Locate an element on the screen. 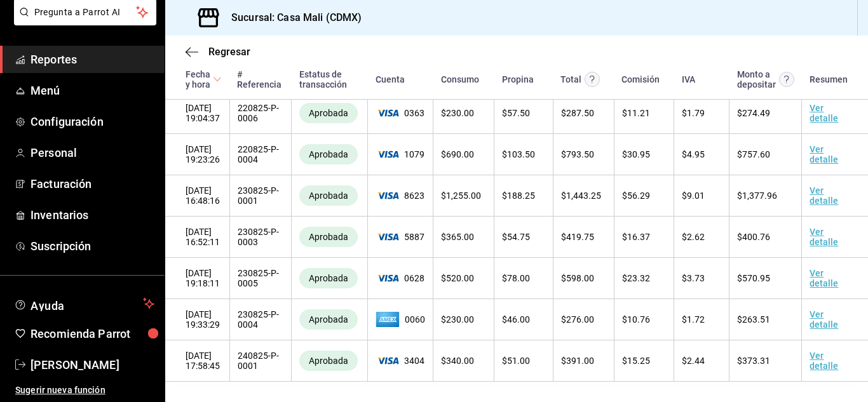 The image size is (868, 402). span: $ 230.00 is located at coordinates (457, 320).